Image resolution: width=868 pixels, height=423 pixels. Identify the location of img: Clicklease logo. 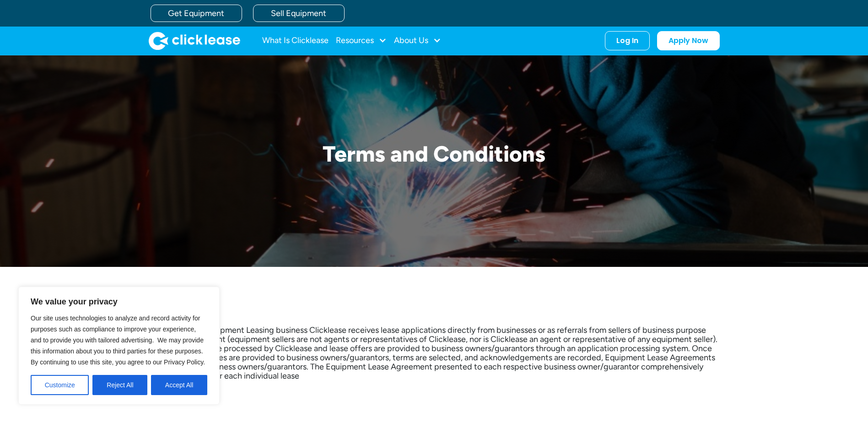
(194, 41).